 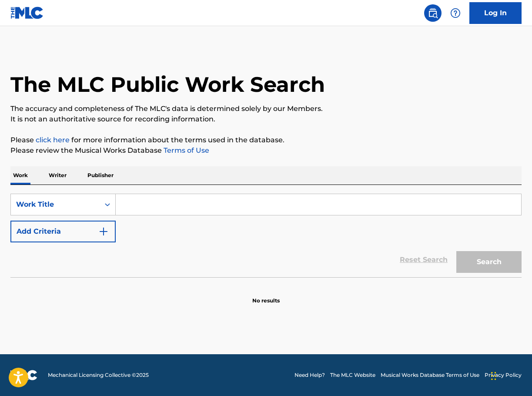 I want to click on div: Drag, so click(x=494, y=376).